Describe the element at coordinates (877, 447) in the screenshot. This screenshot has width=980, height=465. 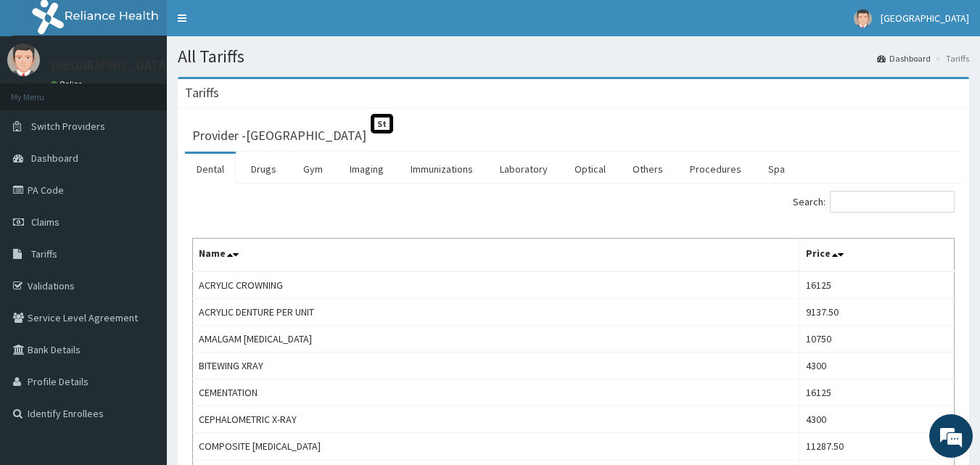
I see `td: 11287.50` at that location.